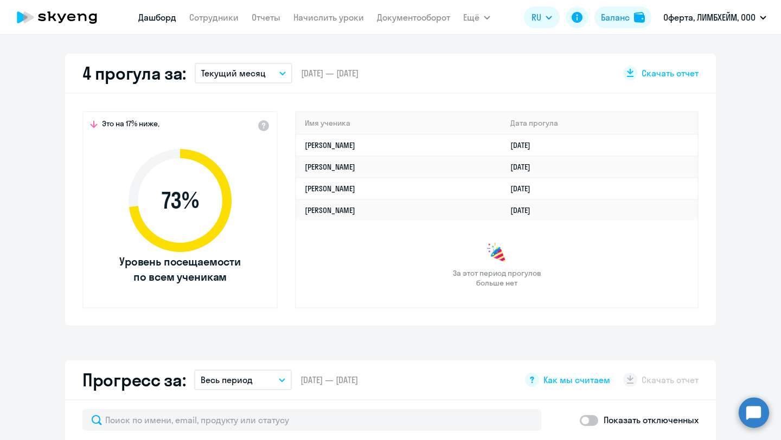 The width and height of the screenshot is (781, 440). I want to click on p: Оферта, ЛИМБХЕЙМ, ООО, so click(709, 17).